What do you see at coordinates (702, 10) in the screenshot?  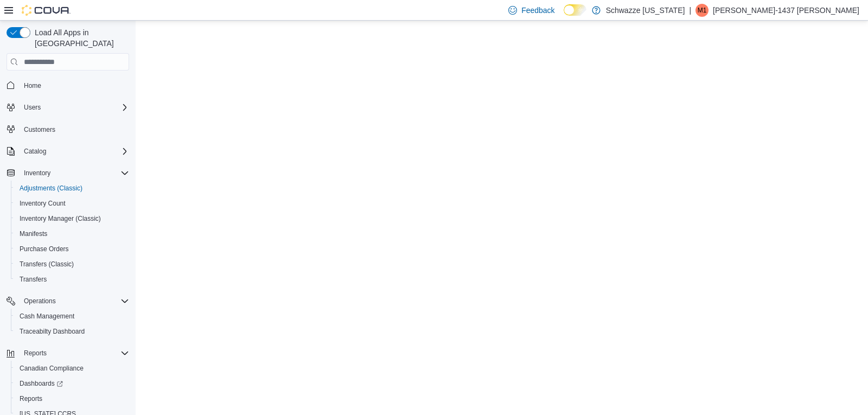 I see `span: M1` at bounding box center [702, 10].